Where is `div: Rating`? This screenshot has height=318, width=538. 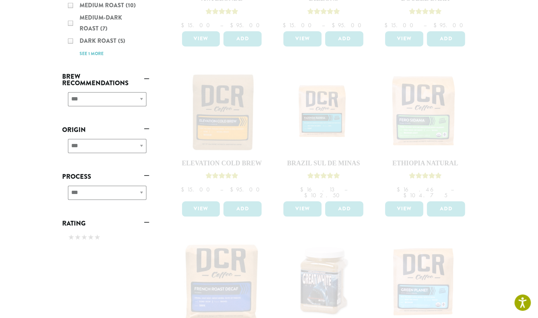 div: Rating is located at coordinates (106, 238).